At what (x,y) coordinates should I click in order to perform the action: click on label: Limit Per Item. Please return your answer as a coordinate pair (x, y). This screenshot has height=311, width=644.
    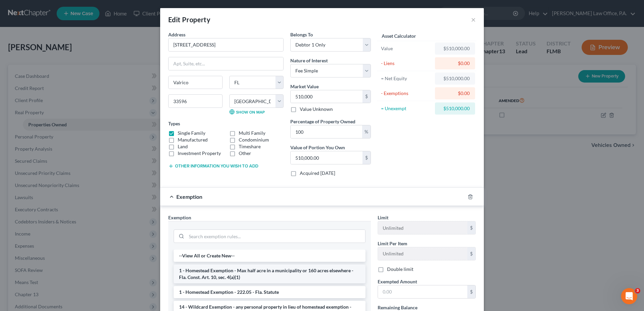
    Looking at the image, I should click on (393, 243).